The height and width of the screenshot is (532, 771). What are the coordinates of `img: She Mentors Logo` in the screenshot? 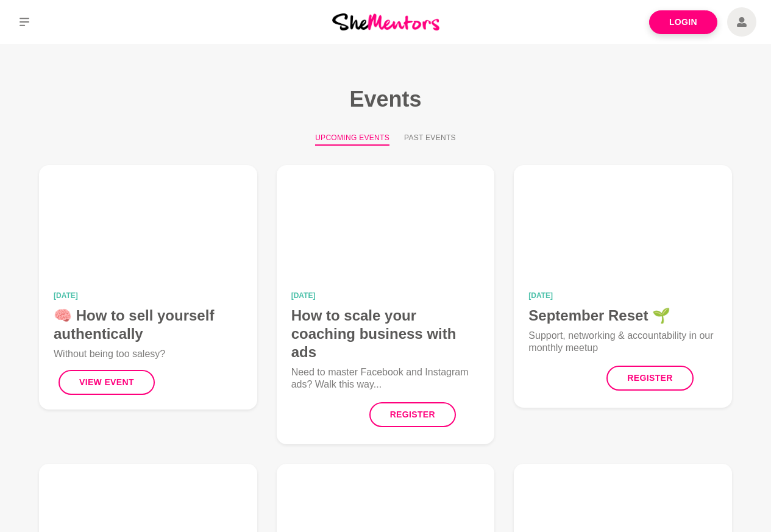 It's located at (386, 22).